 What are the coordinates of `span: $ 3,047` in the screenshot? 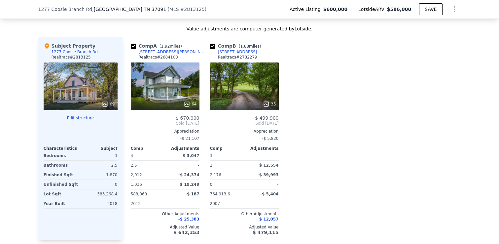 It's located at (191, 156).